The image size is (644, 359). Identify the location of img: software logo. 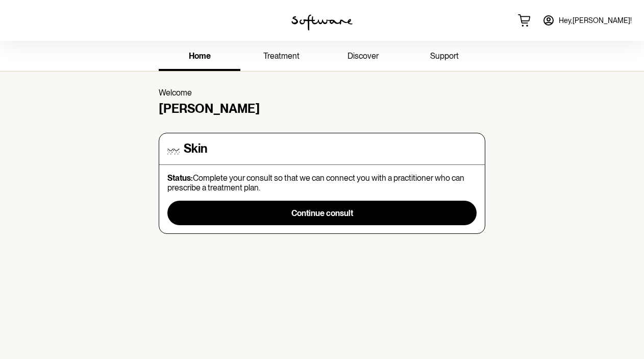
(322, 22).